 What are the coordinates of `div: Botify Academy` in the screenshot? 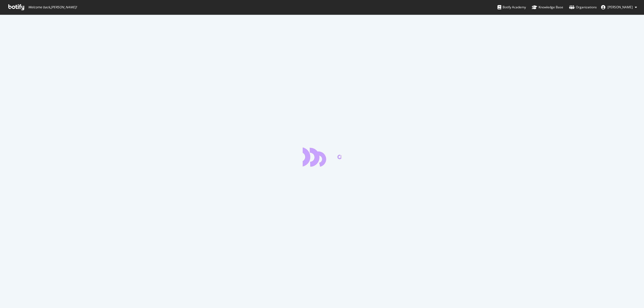 It's located at (512, 7).